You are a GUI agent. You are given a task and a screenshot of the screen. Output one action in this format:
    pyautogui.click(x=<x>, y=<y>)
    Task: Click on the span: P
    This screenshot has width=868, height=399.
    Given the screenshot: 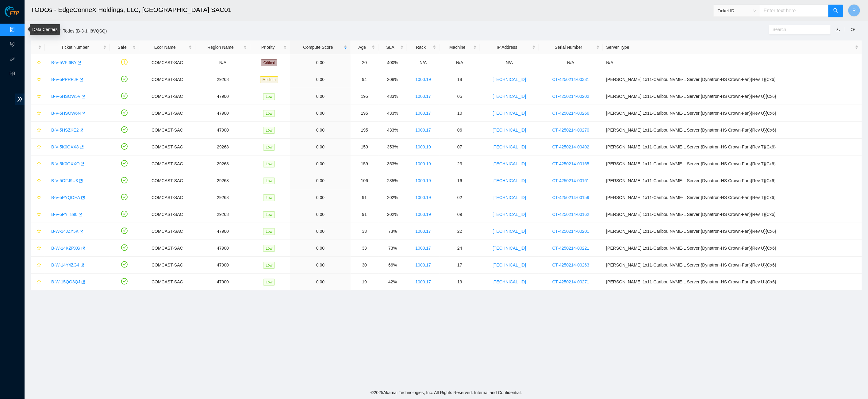 What is the action you would take?
    pyautogui.click(x=854, y=11)
    